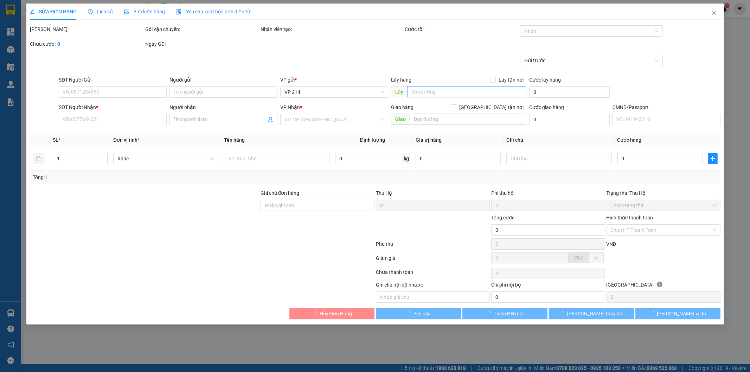 The width and height of the screenshot is (750, 372). Describe the element at coordinates (112, 107) in the screenshot. I see `div: SĐT Người Nhận` at that location.